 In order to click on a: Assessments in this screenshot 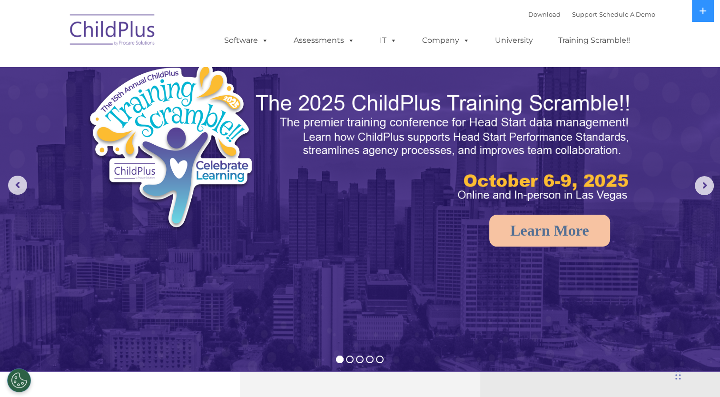, I will do `click(324, 40)`.